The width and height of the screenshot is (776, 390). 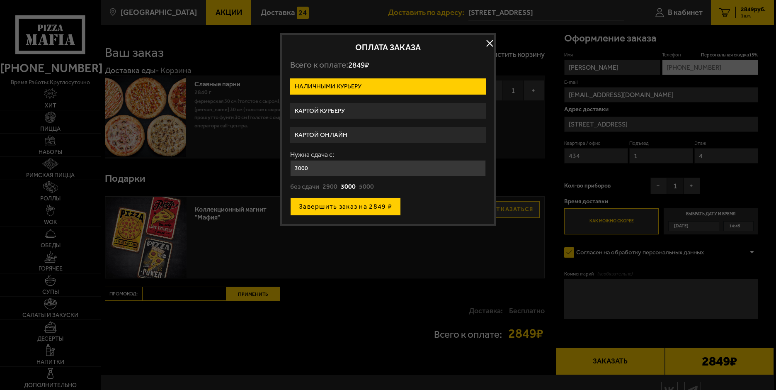 I want to click on label: Нужна сдача с:, so click(x=388, y=155).